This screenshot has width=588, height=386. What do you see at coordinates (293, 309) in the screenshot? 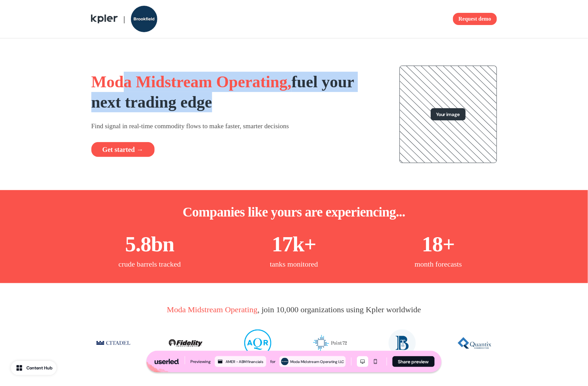
I see `p: , join 10,000 organizations using Kpler worldwide` at bounding box center [293, 309].